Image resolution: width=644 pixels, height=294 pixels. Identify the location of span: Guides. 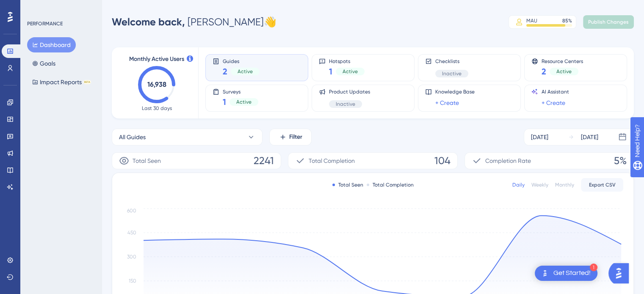
(241, 61).